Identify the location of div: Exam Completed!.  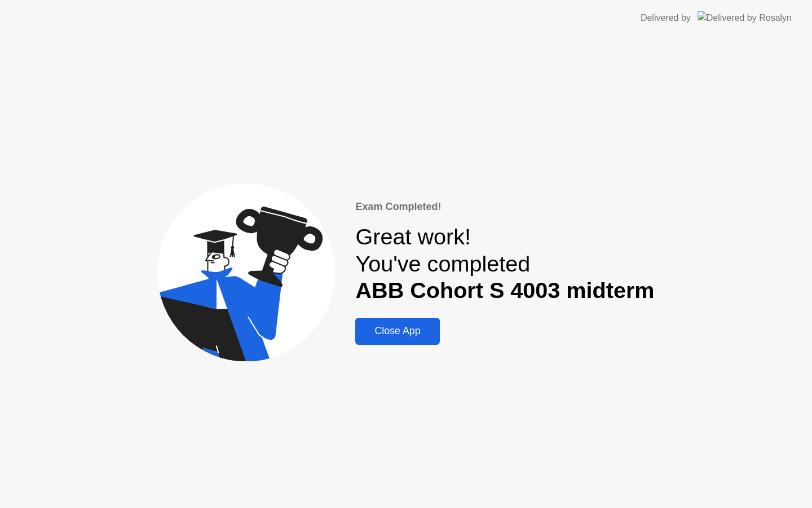
(505, 206).